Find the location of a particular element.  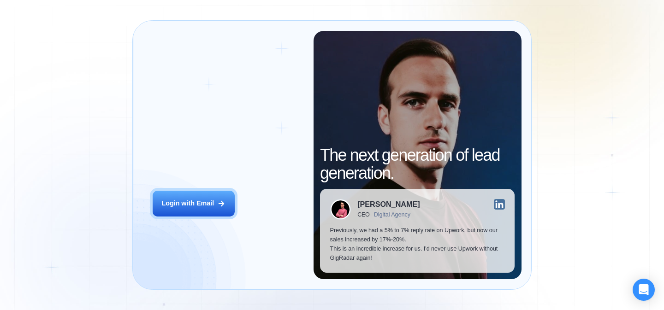

button: Login with Email is located at coordinates (194, 204).